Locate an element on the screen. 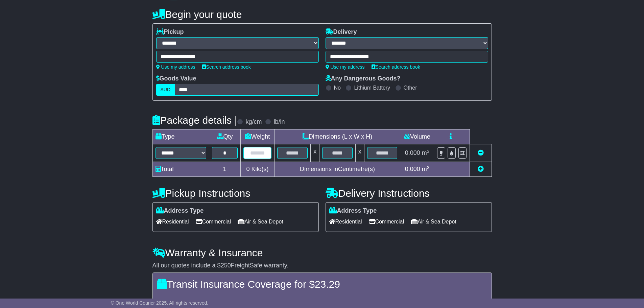 The height and width of the screenshot is (308, 644). td: Volume is located at coordinates (417, 137).